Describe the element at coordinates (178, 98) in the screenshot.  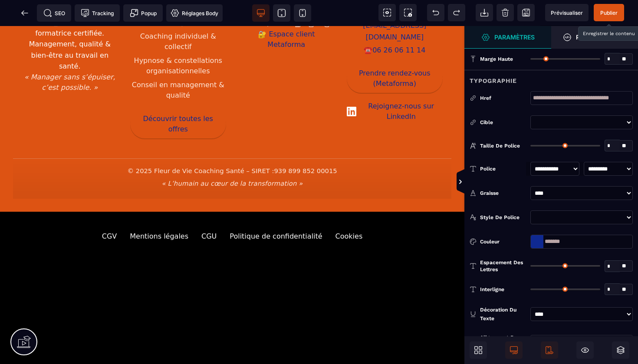
I see `a: Découvrir toutes les offres` at that location.